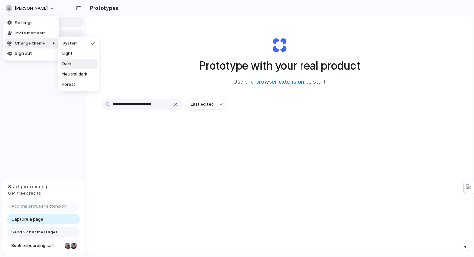 This screenshot has height=257, width=474. I want to click on span: Settings, so click(24, 23).